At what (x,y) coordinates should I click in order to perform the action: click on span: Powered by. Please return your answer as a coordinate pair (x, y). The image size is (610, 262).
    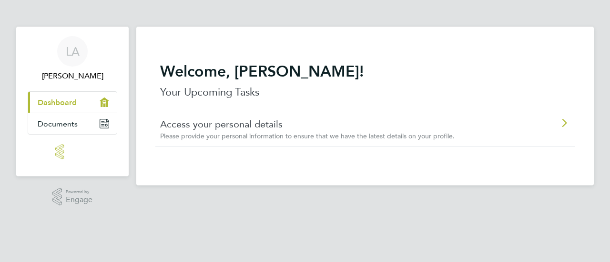
    Looking at the image, I should click on (79, 192).